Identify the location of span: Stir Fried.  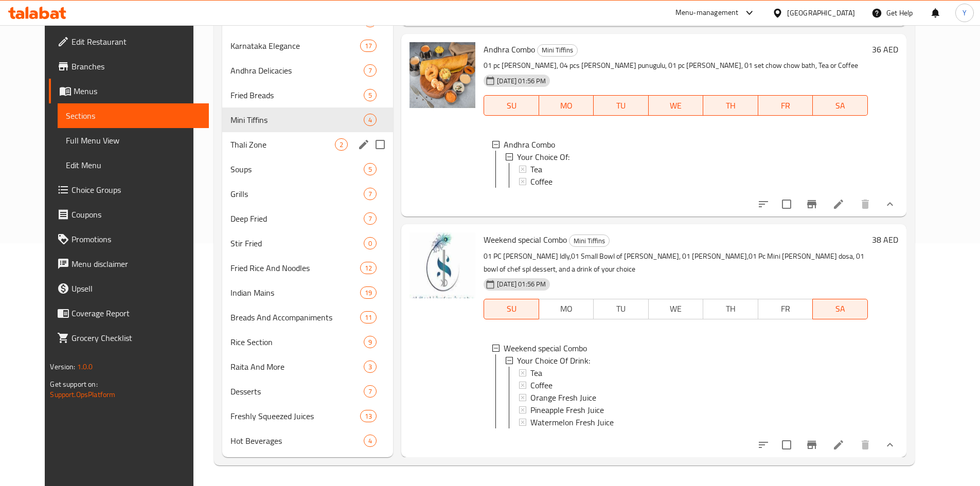
(297, 243).